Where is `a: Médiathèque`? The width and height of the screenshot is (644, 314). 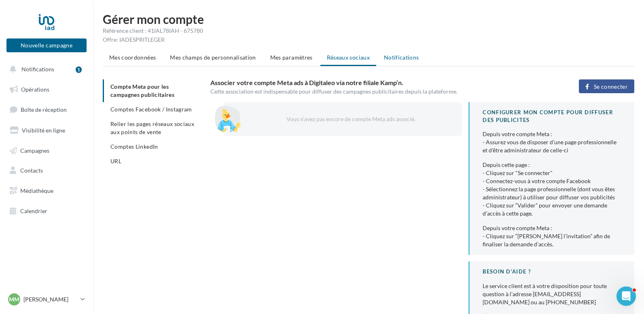 a: Médiathèque is located at coordinates (47, 191).